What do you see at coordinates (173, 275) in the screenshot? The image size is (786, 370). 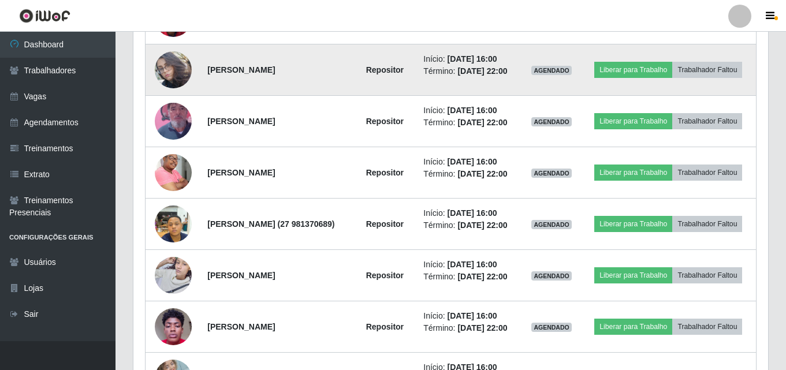 I see `img: 1755028690244.jpeg` at bounding box center [173, 275].